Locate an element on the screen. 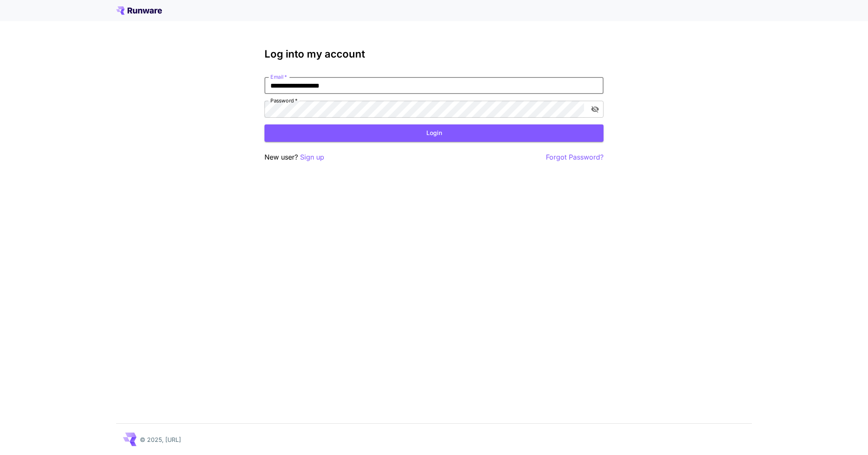 Image resolution: width=868 pixels, height=455 pixels. button: Login is located at coordinates (434, 133).